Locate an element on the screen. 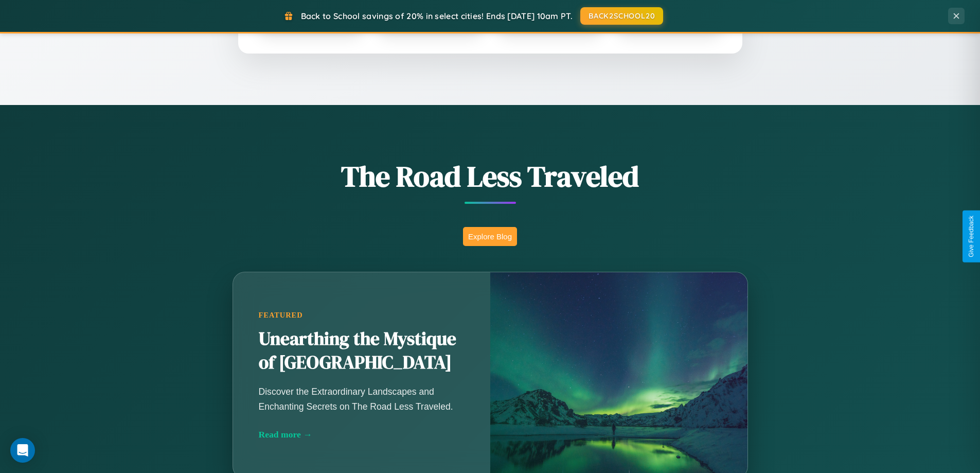 Image resolution: width=980 pixels, height=473 pixels. p: Discover the Extraordinary Landscapes and Enchanting Secrets on The Road Less Traveled. is located at coordinates (362, 399).